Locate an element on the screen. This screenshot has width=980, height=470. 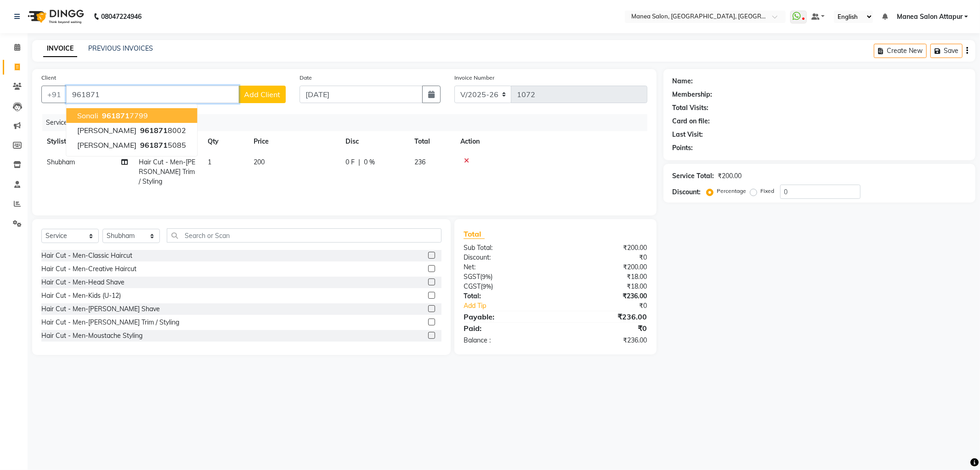
div: Net: is located at coordinates (506, 267).